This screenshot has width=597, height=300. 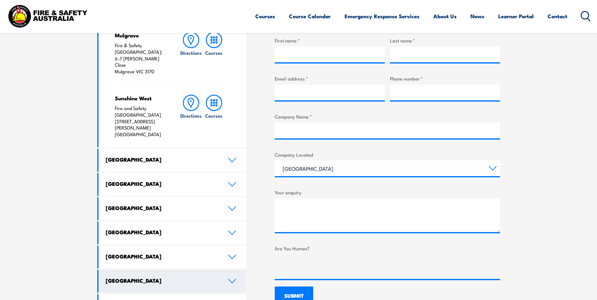 I want to click on label: Phone number, so click(x=445, y=78).